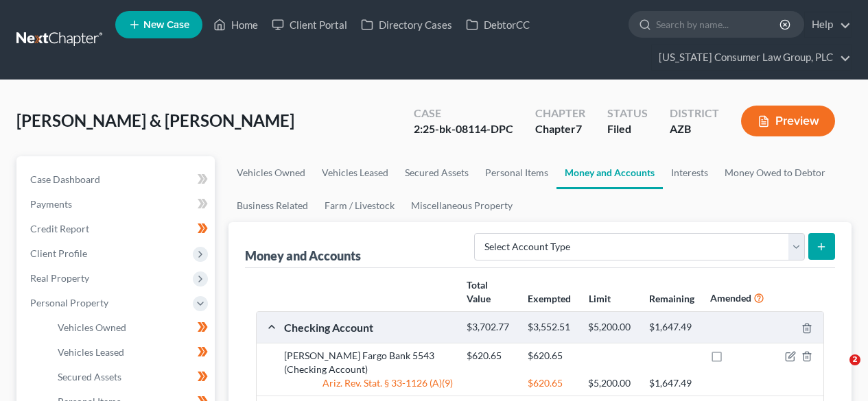  What do you see at coordinates (464, 113) in the screenshot?
I see `div: Case` at bounding box center [464, 113].